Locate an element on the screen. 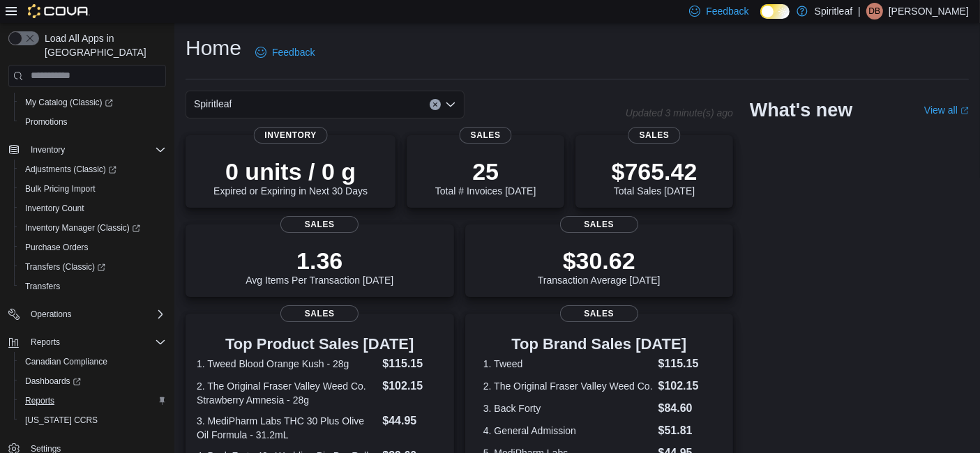 The image size is (980, 453). dt: 3. MediPharm Labs THC 30 Plus Olive Oil Formula - 31.2mL is located at coordinates (287, 428).